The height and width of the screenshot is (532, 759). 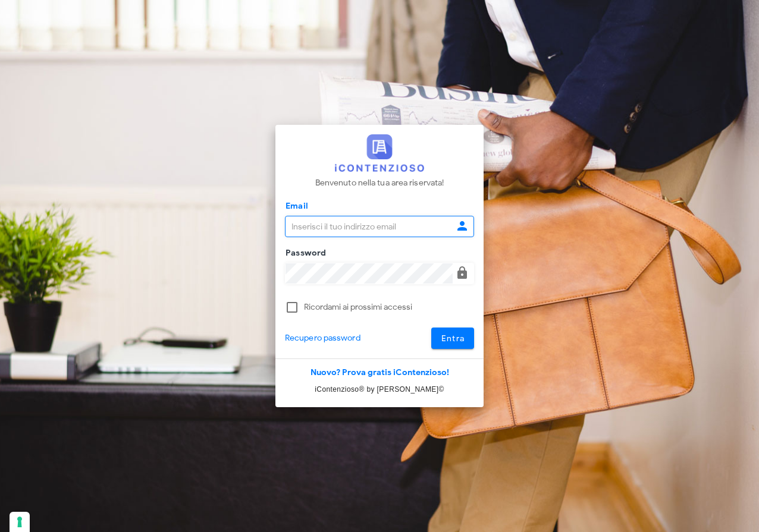 What do you see at coordinates (380, 183) in the screenshot?
I see `p: Benvenuto nella tua area riservata!` at bounding box center [380, 183].